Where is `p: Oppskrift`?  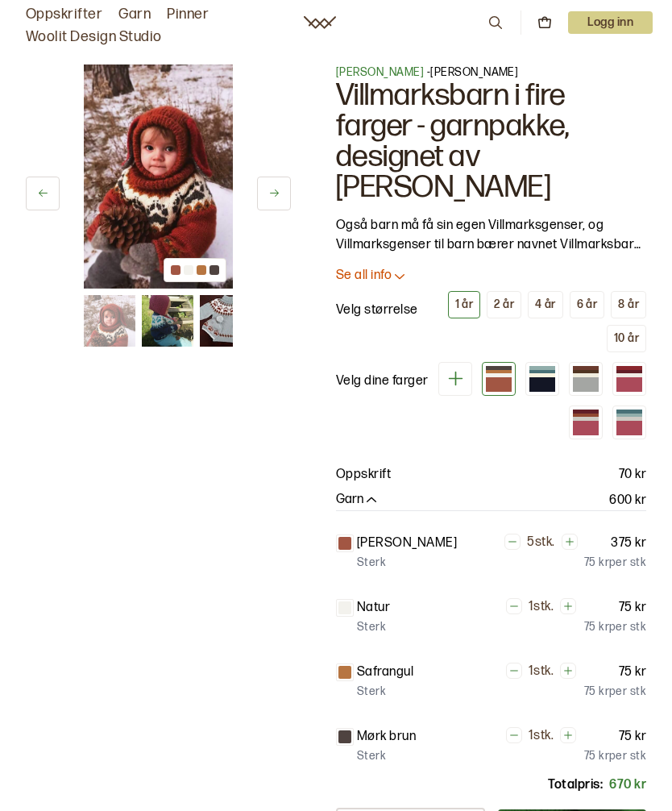 p: Oppskrift is located at coordinates (364, 475).